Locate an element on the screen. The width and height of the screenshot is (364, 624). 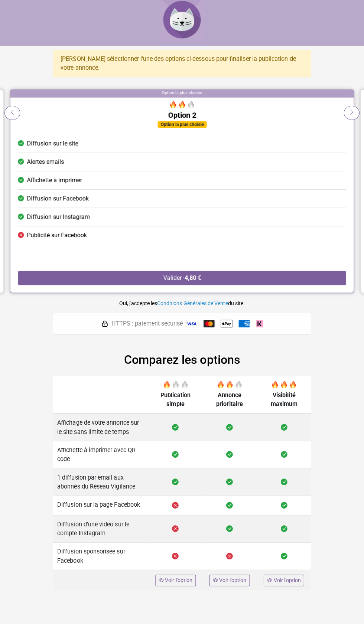
span: HTTPS : paiement sécurisé is located at coordinates (147, 324).